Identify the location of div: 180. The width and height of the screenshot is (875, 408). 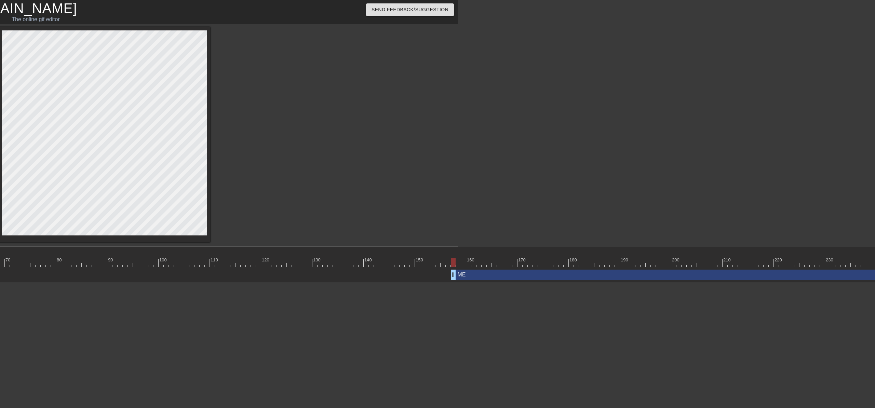
(574, 260).